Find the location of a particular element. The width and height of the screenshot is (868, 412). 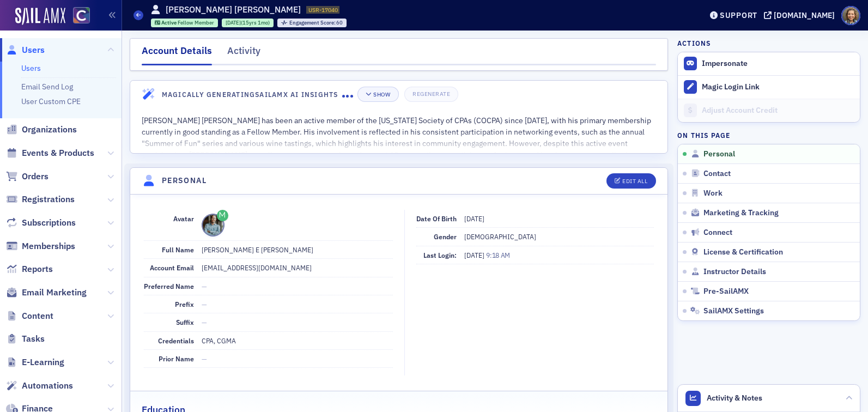

span: Connect is located at coordinates (718, 233).